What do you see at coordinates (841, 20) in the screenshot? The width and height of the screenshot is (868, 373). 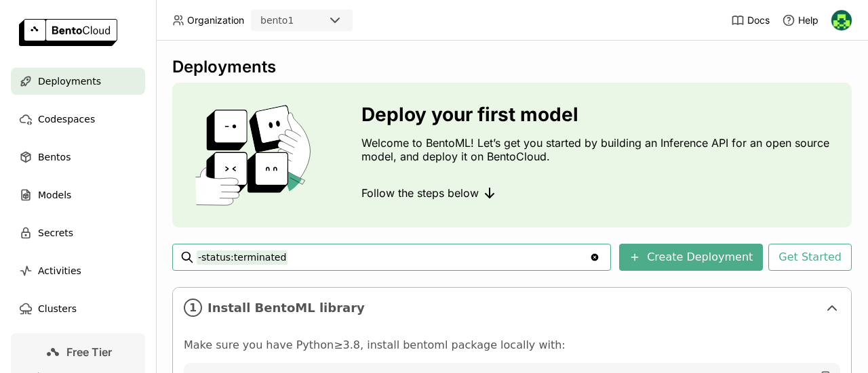 I see `img: Sohomjit Ganguly` at bounding box center [841, 20].